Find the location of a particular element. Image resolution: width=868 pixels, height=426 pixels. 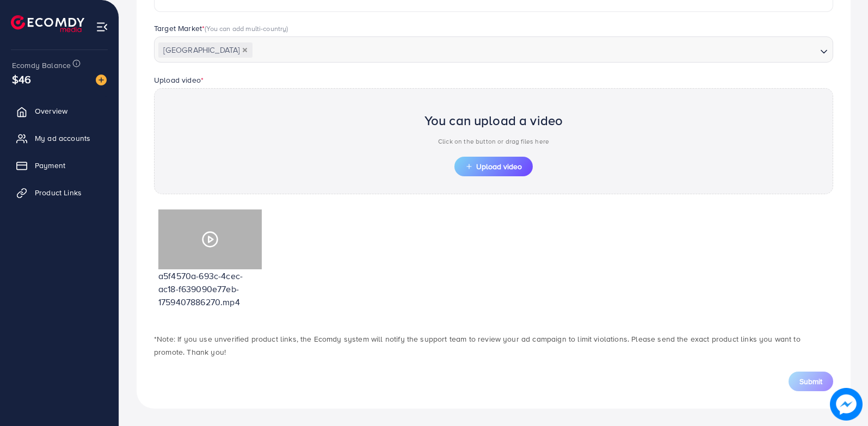

label: Target Market is located at coordinates (221, 28).